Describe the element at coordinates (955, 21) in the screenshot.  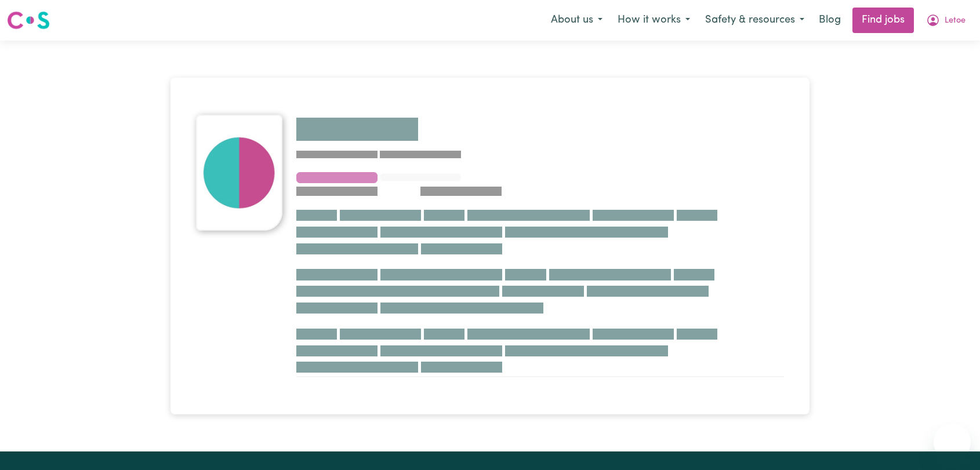
I see `span: Letoe` at that location.